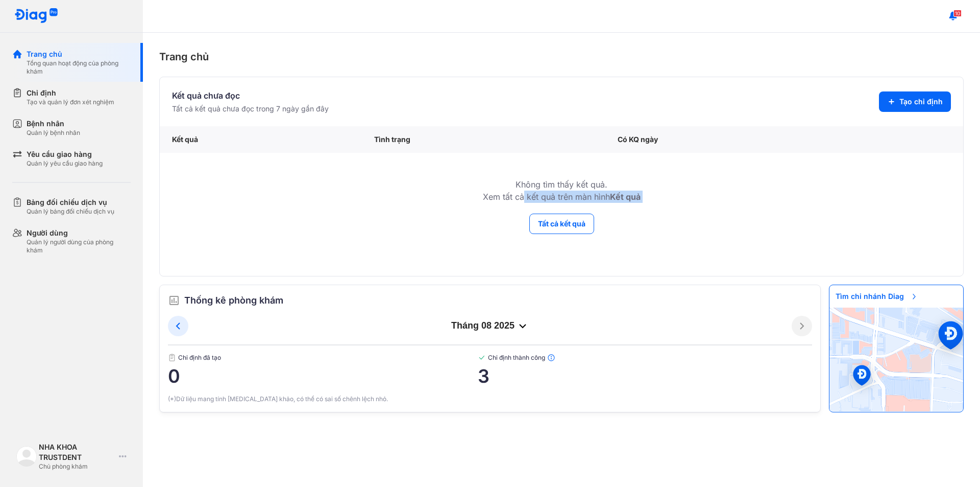 The height and width of the screenshot is (487, 980). Describe the element at coordinates (53, 124) in the screenshot. I see `div: Bệnh nhân` at that location.